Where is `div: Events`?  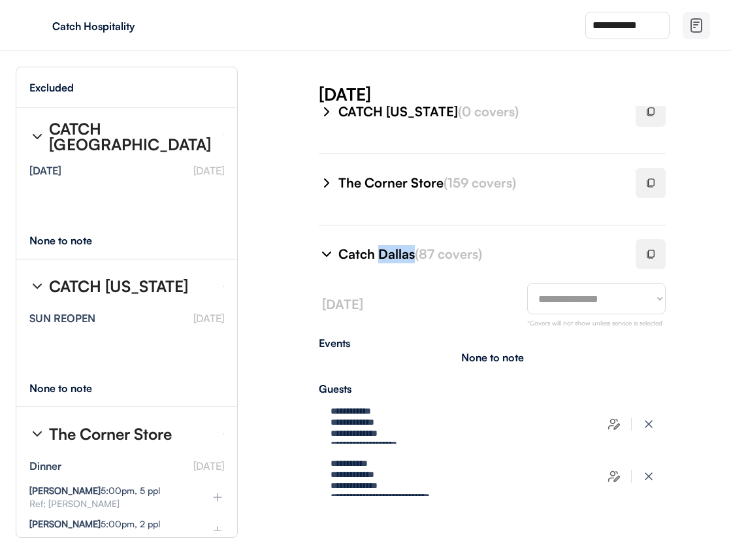
div: Events is located at coordinates (492, 343).